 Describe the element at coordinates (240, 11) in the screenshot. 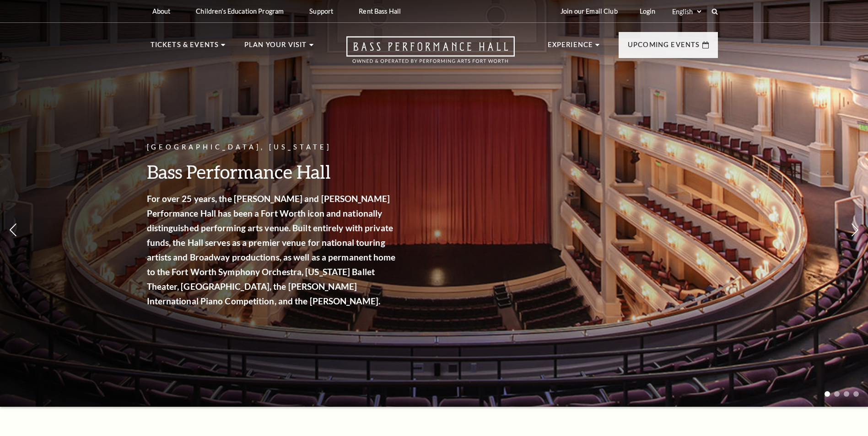

I see `p: Children's Education Program` at that location.